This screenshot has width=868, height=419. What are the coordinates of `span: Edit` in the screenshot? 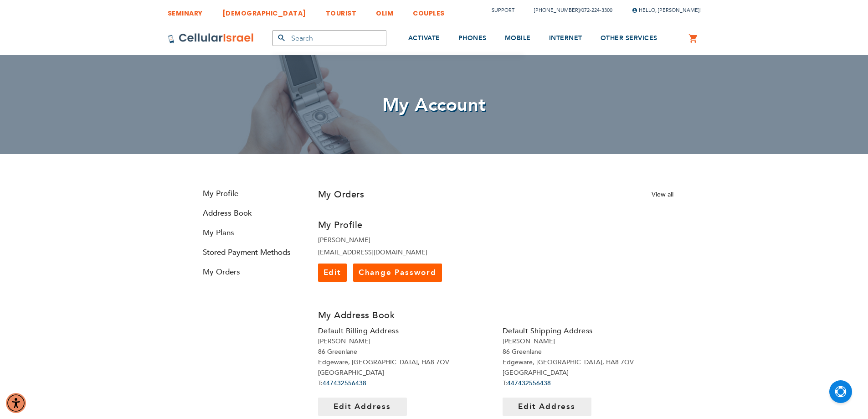 It's located at (332, 272).